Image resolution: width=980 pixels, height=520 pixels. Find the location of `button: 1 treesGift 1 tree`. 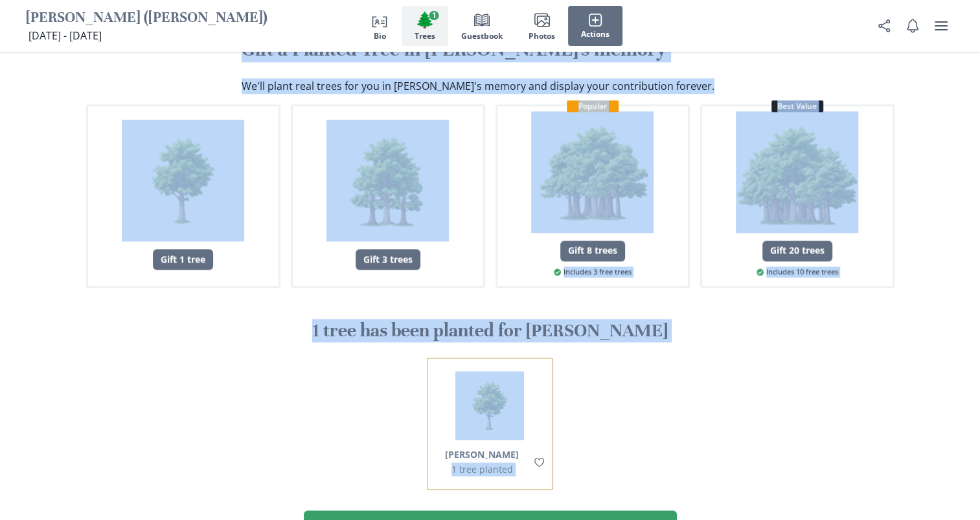

button: 1 treesGift 1 tree is located at coordinates (183, 196).